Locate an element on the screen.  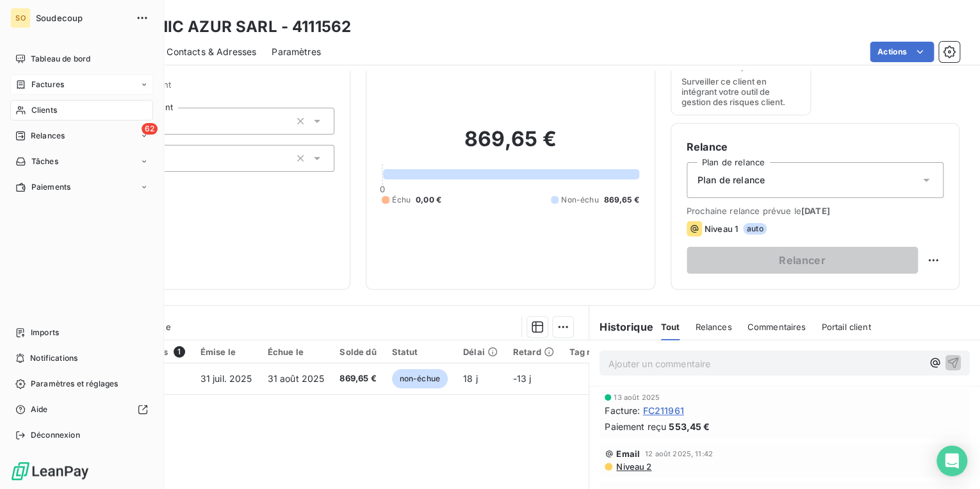
a: Paramètres et réglages is located at coordinates (81, 383).